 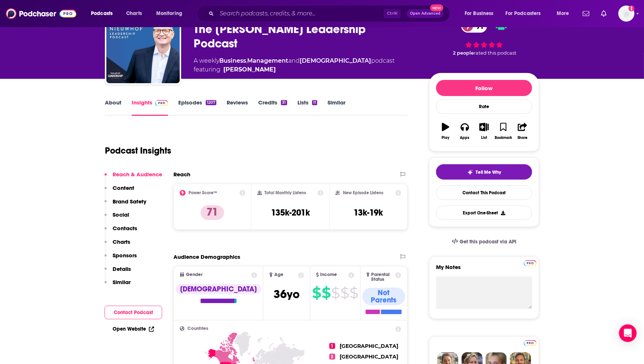 What do you see at coordinates (523, 131) in the screenshot?
I see `button: Share` at bounding box center [523, 131].